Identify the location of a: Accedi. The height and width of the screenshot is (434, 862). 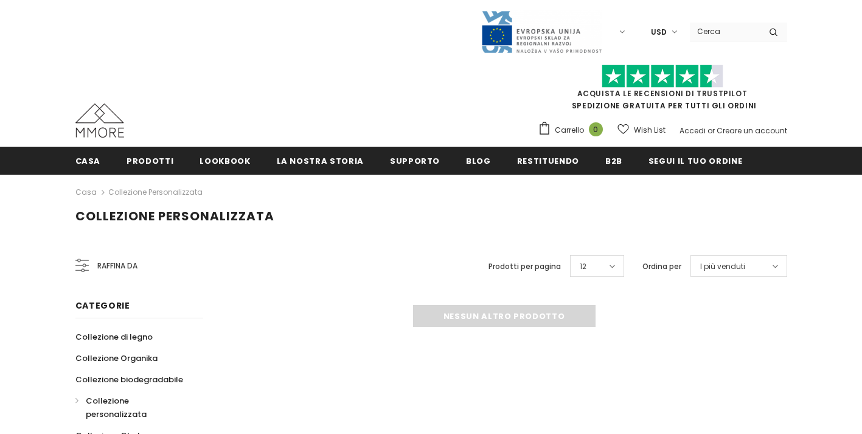
(692, 130).